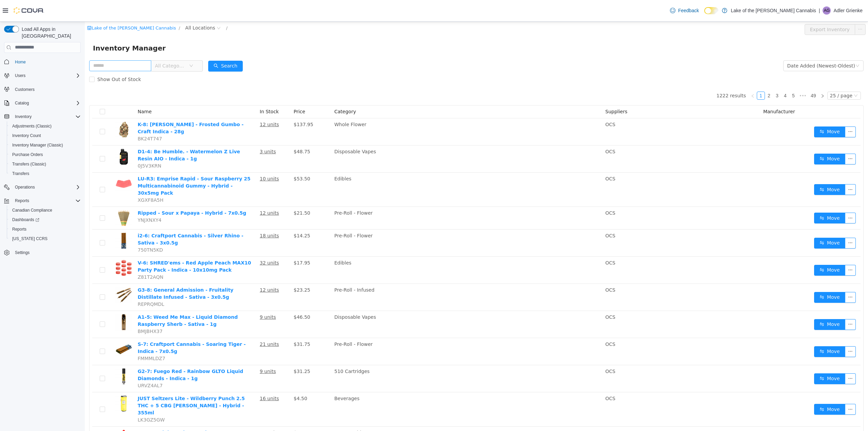 Image resolution: width=868 pixels, height=431 pixels. I want to click on span: Users, so click(20, 75).